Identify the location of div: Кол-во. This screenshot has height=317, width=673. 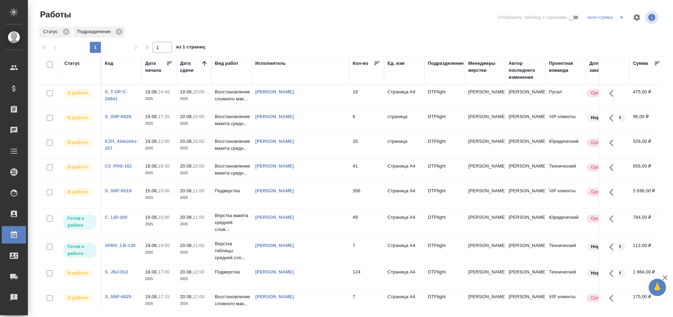
(361, 63).